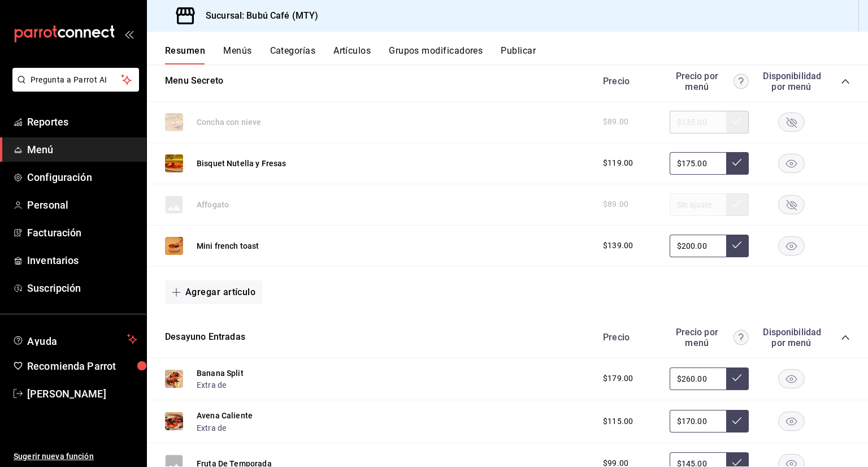  What do you see at coordinates (82, 260) in the screenshot?
I see `span: Inventarios` at bounding box center [82, 260].